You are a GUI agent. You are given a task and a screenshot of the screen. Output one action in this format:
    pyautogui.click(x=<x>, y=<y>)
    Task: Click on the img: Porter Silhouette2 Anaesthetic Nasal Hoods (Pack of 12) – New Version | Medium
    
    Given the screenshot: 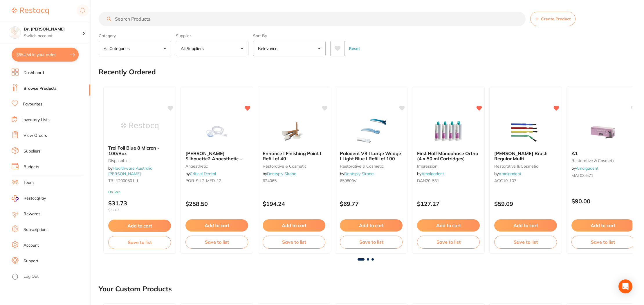 What is the action you would take?
    pyautogui.click(x=217, y=131)
    